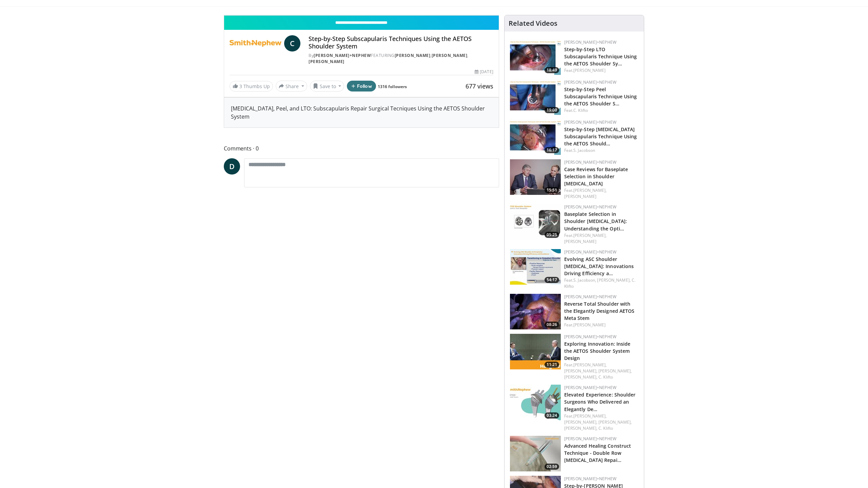 This screenshot has height=488, width=868. I want to click on a: S. Jacobson, so click(584, 150).